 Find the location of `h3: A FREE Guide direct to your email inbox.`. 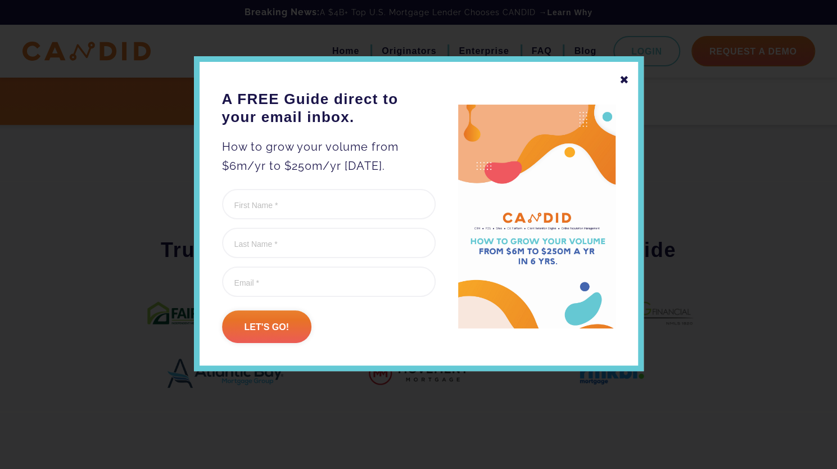

h3: A FREE Guide direct to your email inbox. is located at coordinates (329, 108).